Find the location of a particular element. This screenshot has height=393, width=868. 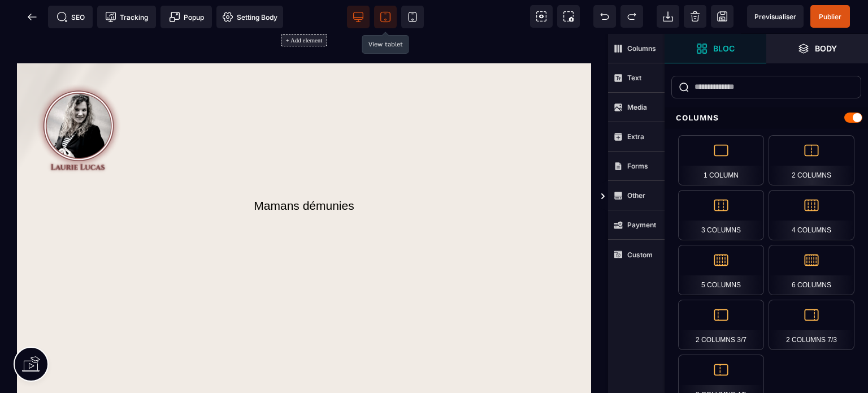

span: Setting Body is located at coordinates (250, 17).